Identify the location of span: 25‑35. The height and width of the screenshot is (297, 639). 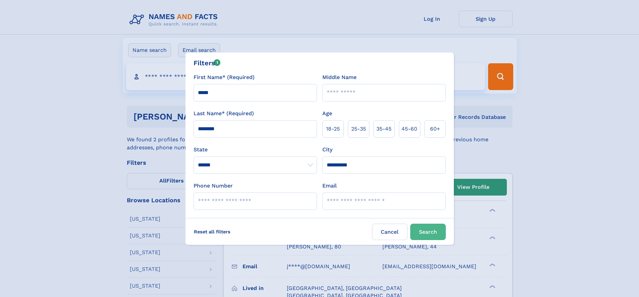
(358, 129).